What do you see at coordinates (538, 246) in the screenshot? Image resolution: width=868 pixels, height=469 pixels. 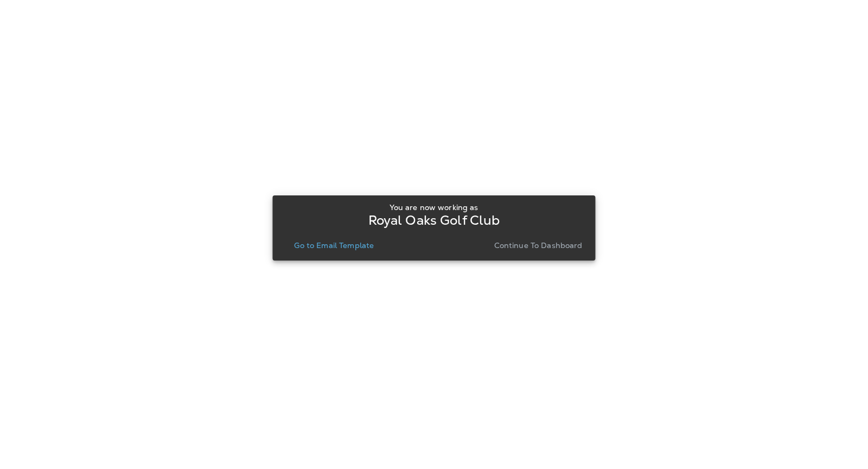 I see `button: Continue to Dashboard` at bounding box center [538, 246].